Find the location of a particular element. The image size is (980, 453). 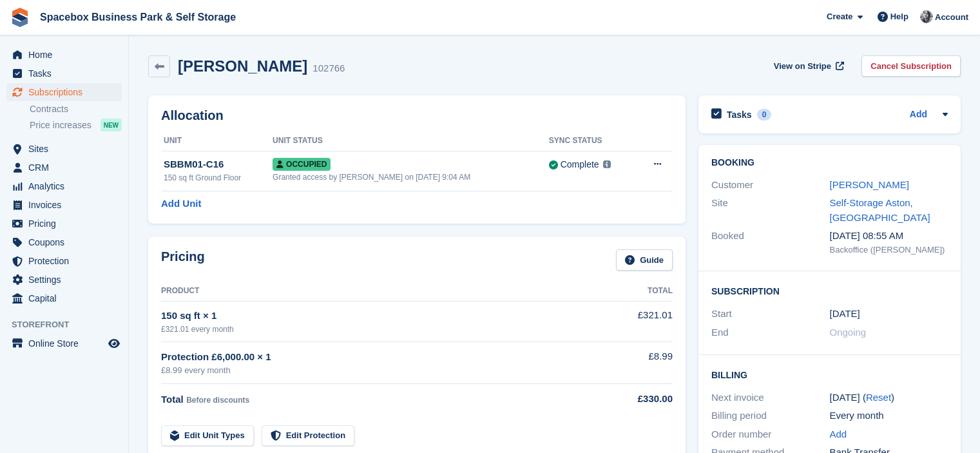

h2: Tasks is located at coordinates (739, 115).